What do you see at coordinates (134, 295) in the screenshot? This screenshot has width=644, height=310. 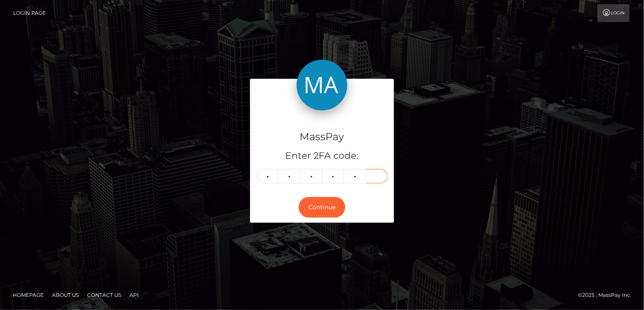 I see `a: API` at bounding box center [134, 295].